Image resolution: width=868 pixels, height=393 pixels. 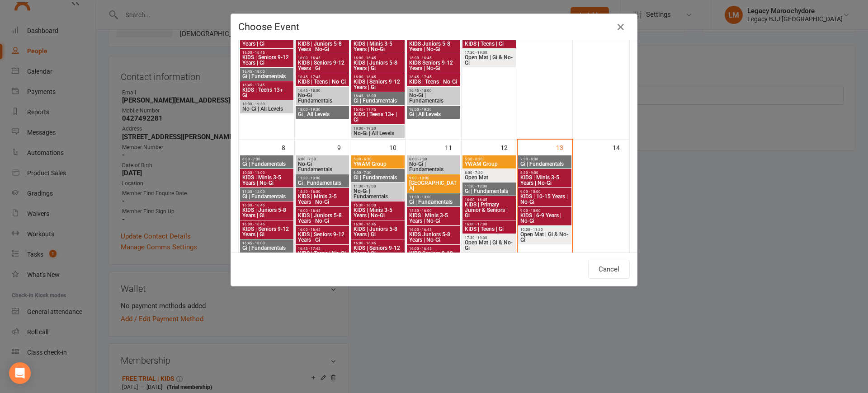 I want to click on h4: Choose Event, so click(x=434, y=26).